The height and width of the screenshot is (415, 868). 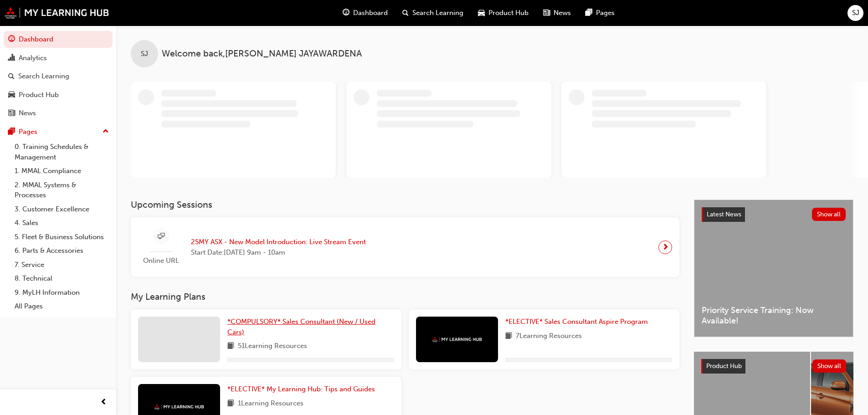 What do you see at coordinates (62, 209) in the screenshot?
I see `a: 3. Customer Excellence` at bounding box center [62, 209].